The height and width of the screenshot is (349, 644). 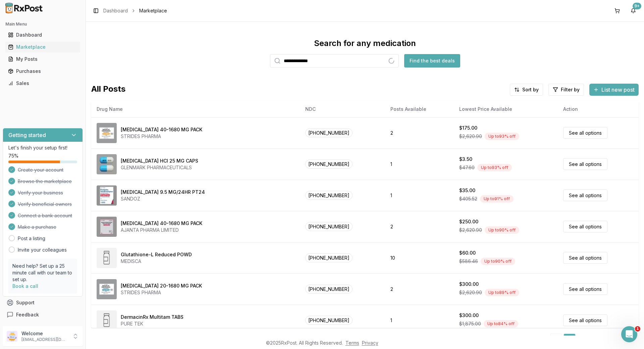 I want to click on div: MEDISCA, so click(x=156, y=261).